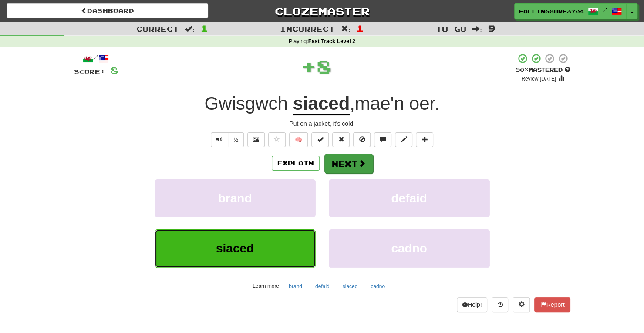 The width and height of the screenshot is (644, 333). What do you see at coordinates (379, 103) in the screenshot?
I see `span: mae'n` at bounding box center [379, 103].